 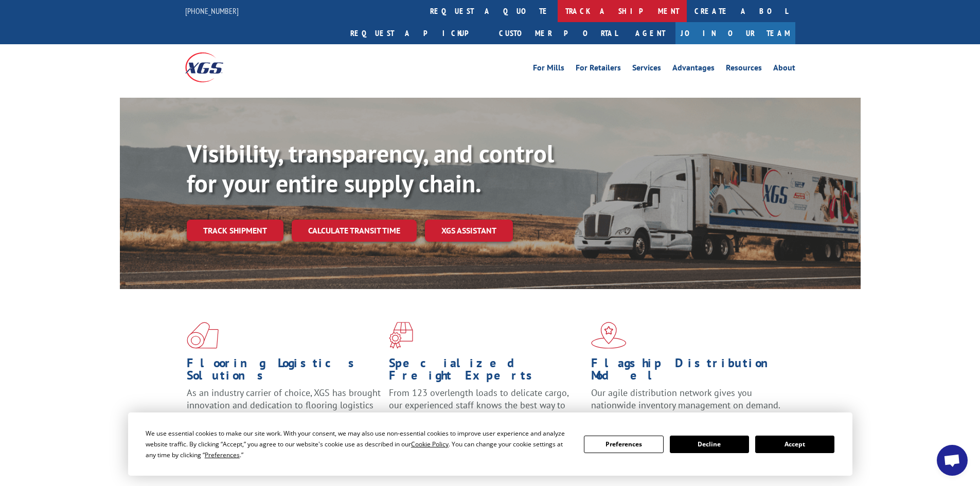 I want to click on button: Preferences, so click(x=623, y=445).